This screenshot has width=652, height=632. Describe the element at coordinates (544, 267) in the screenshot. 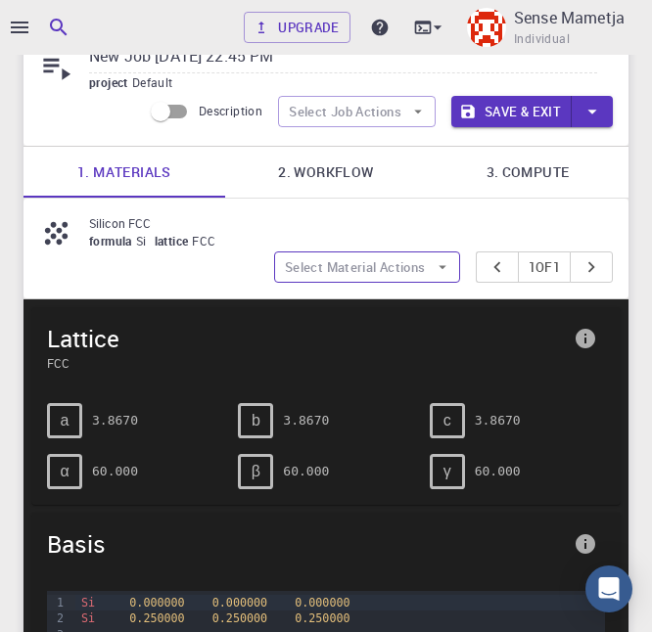

I see `button: 1of1` at that location.